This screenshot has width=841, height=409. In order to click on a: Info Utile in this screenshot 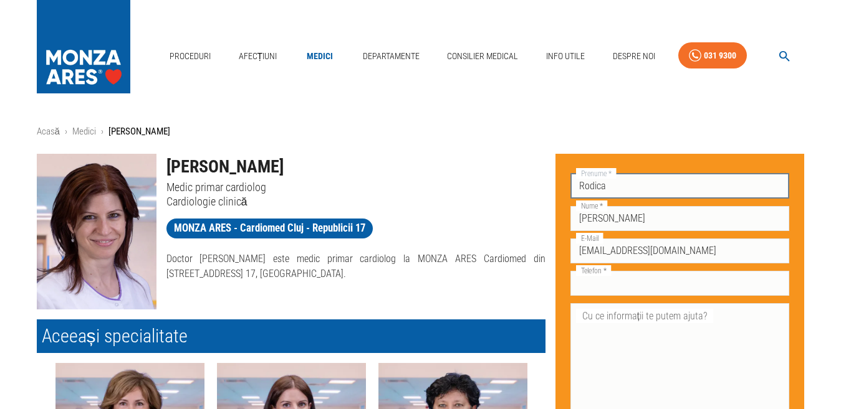, I will do `click(565, 56)`.